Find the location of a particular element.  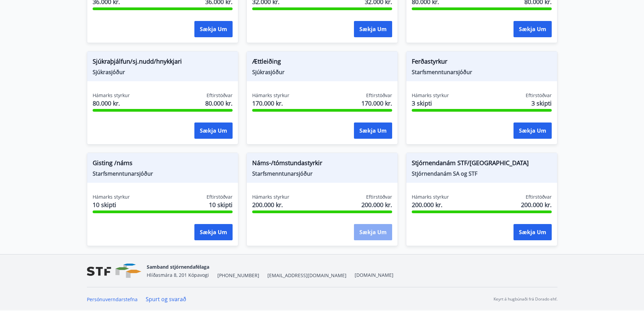

span: Samband stjórnendafélaga is located at coordinates (178, 266).